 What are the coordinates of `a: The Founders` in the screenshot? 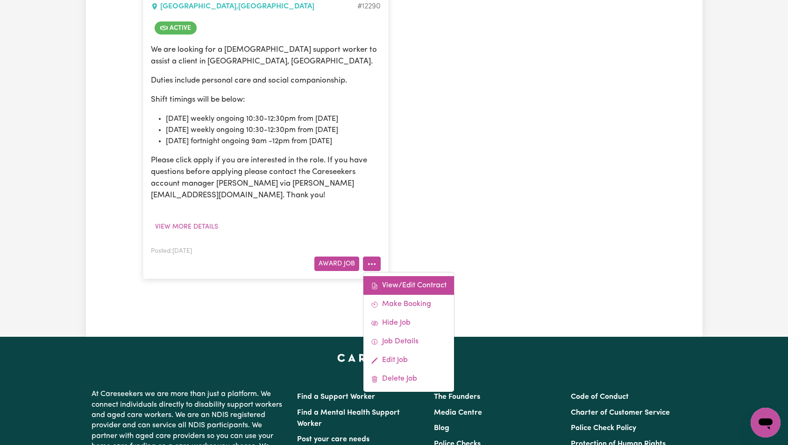 It's located at (457, 397).